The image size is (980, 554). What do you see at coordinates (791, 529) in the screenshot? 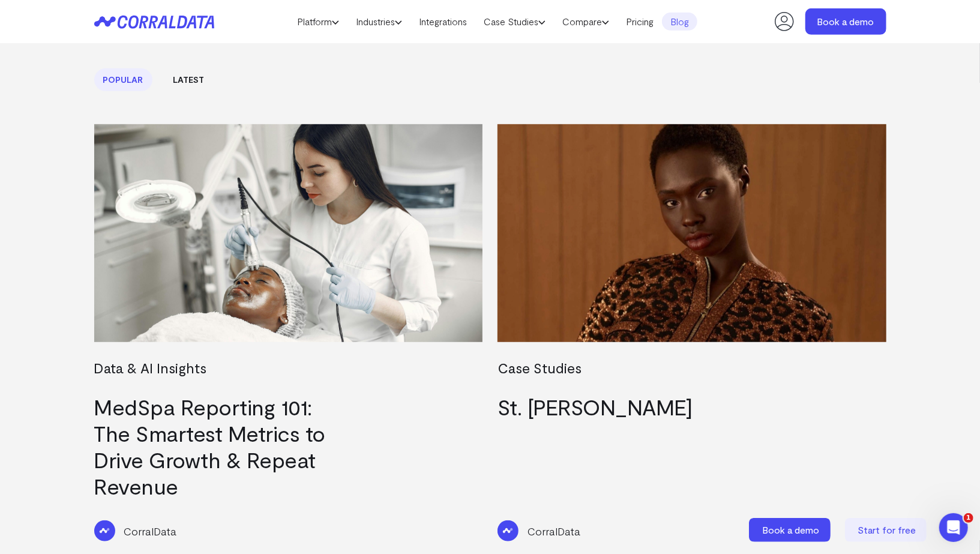
I see `span: Book a demo` at bounding box center [791, 529].